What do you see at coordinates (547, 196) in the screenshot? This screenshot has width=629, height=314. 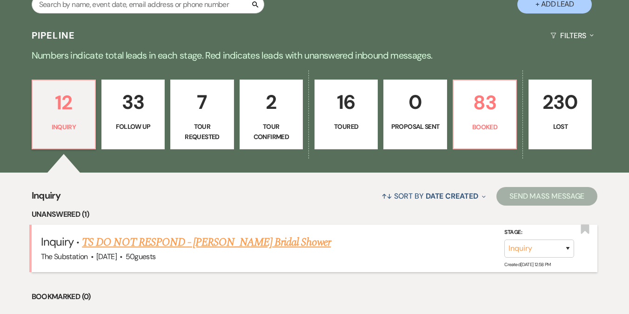 I see `button: Send Mass Message` at bounding box center [547, 196].